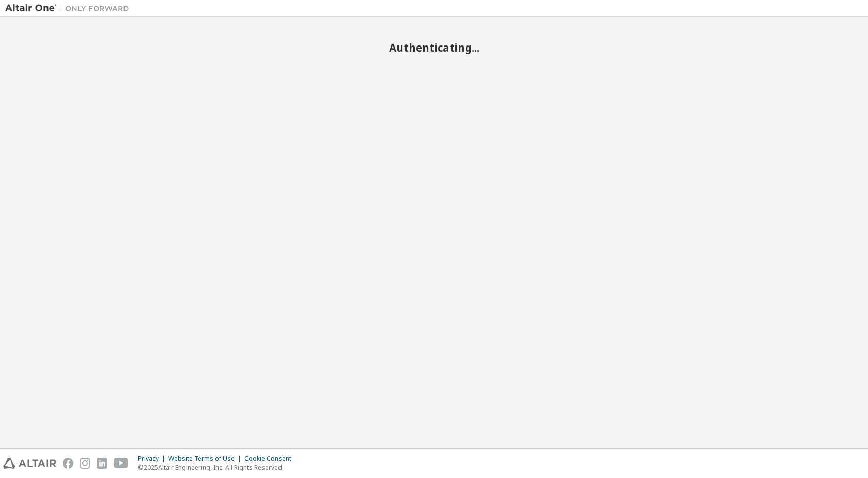 The width and height of the screenshot is (868, 478). What do you see at coordinates (218, 467) in the screenshot?
I see `p: © 2025 Altair Engineering, Inc. All Rights Reserved.` at bounding box center [218, 467].